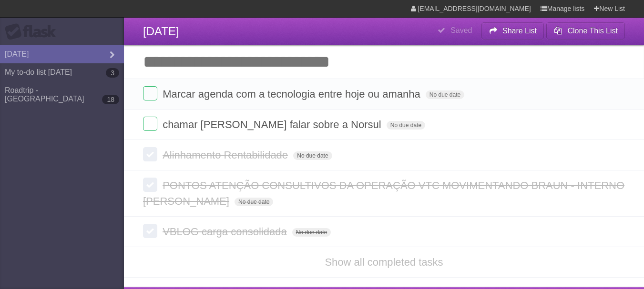 The width and height of the screenshot is (644, 289). What do you see at coordinates (461, 30) in the screenshot?
I see `b: Saved` at bounding box center [461, 30].